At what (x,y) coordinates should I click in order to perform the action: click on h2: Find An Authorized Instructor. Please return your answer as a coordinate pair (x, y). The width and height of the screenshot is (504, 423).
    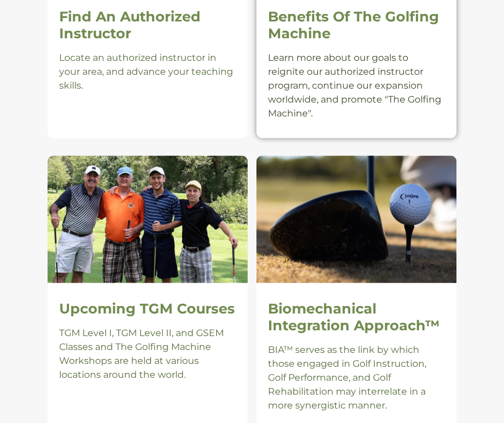
    Looking at the image, I should click on (147, 25).